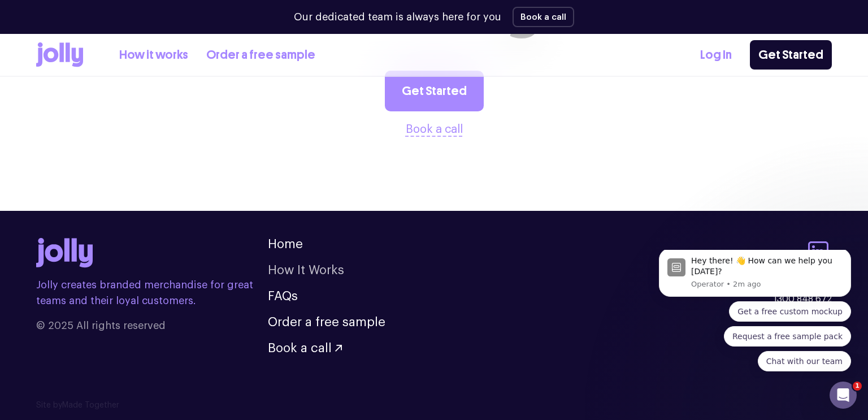 The width and height of the screenshot is (868, 420). What do you see at coordinates (286, 244) in the screenshot?
I see `a: Home` at bounding box center [286, 244].